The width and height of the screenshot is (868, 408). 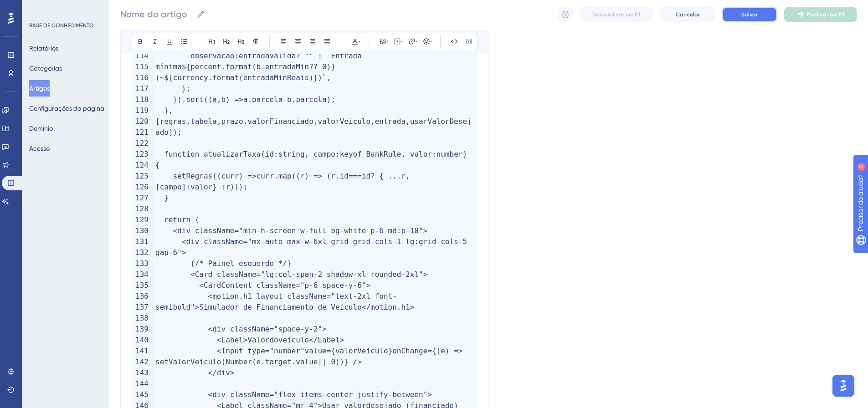 I want to click on font: Despublicar em PT, so click(x=616, y=15).